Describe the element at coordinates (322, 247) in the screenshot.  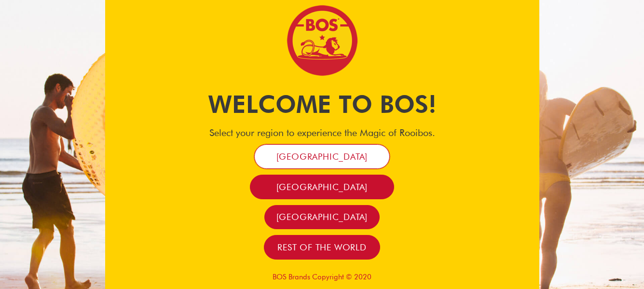
I see `a: Rest of the world` at that location.